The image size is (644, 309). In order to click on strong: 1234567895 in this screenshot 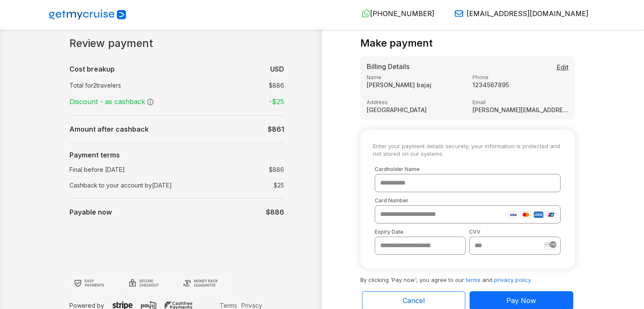, I will do `click(521, 85)`.